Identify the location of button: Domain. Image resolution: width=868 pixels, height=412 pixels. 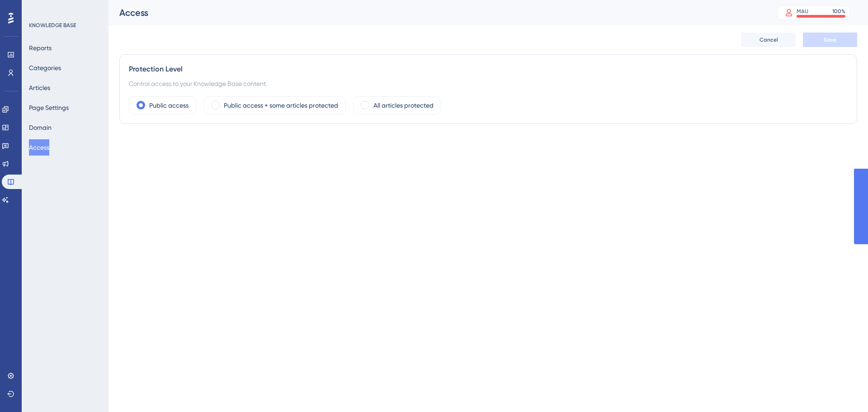
(40, 127).